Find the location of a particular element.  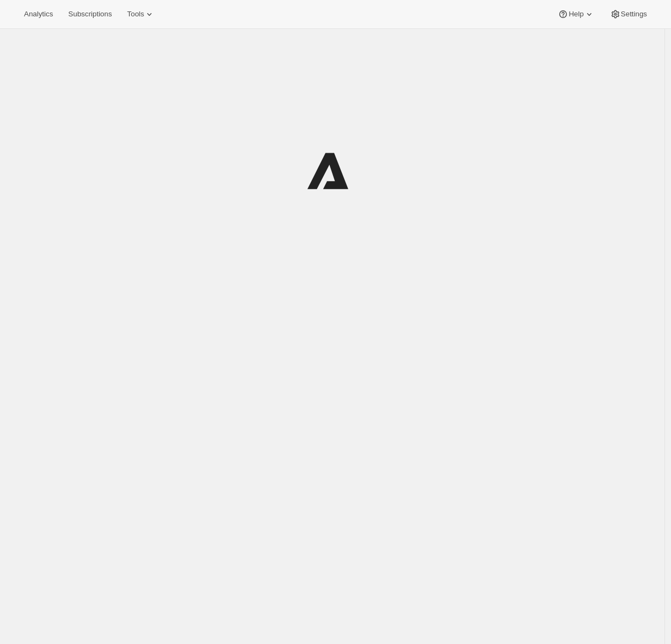

span: Tools is located at coordinates (135, 14).